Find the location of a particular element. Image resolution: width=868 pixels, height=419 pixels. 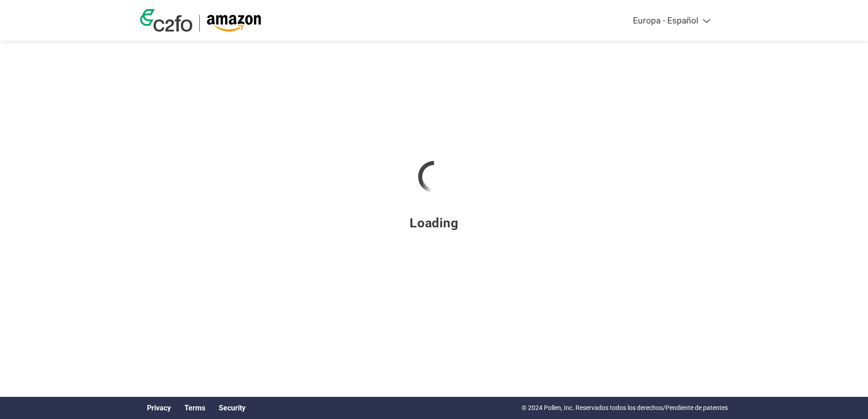

p: © 2024 Pollen, Inc. Reservados todos los derechos/Pendiente de patentes is located at coordinates (625, 408).